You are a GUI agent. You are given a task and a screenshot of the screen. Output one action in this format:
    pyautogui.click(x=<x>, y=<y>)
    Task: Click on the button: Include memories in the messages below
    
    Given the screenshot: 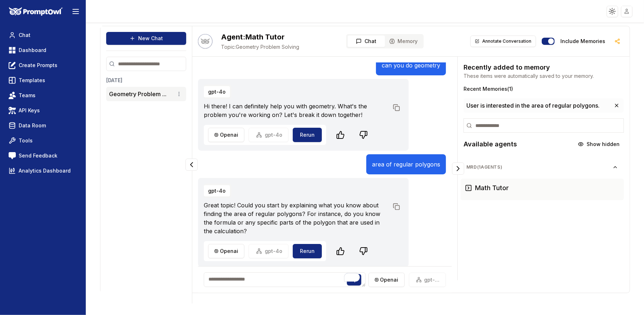 What is the action you would take?
    pyautogui.click(x=548, y=41)
    